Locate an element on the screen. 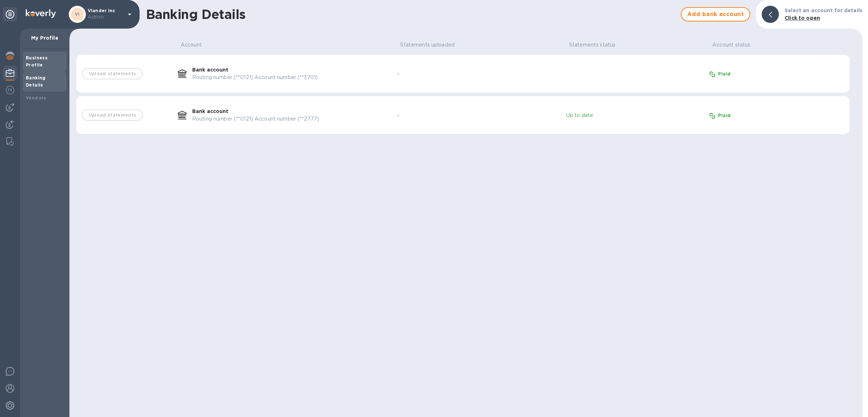  img: Logo is located at coordinates (41, 14).